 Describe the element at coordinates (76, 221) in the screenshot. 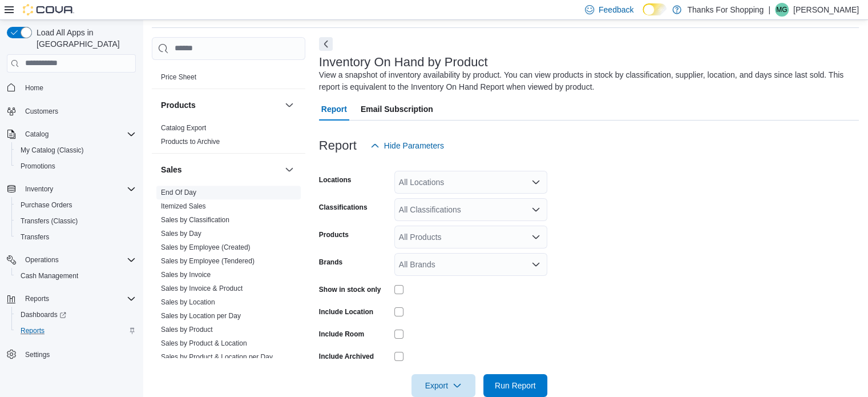

I see `button: Transfers (Classic)` at that location.